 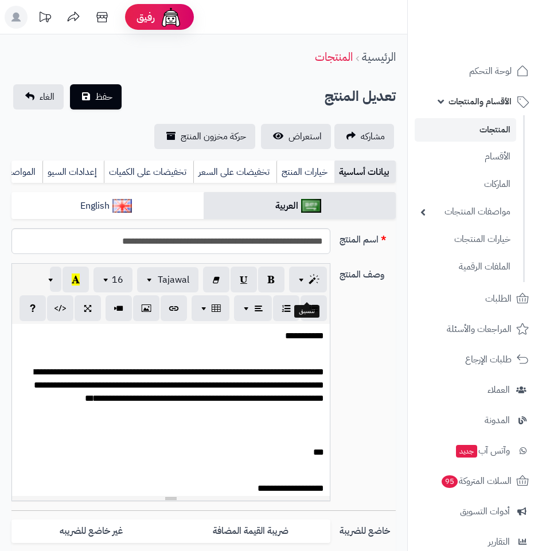 What do you see at coordinates (173, 280) in the screenshot?
I see `span: Tajawal` at bounding box center [173, 280].